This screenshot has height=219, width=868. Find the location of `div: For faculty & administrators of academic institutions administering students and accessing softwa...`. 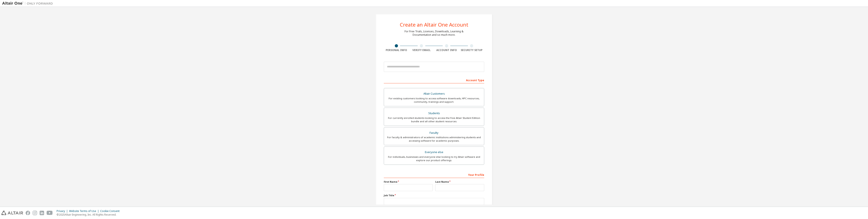

div: For faculty & administrators of academic institutions administering students and accessing softwa... is located at coordinates (434, 139).